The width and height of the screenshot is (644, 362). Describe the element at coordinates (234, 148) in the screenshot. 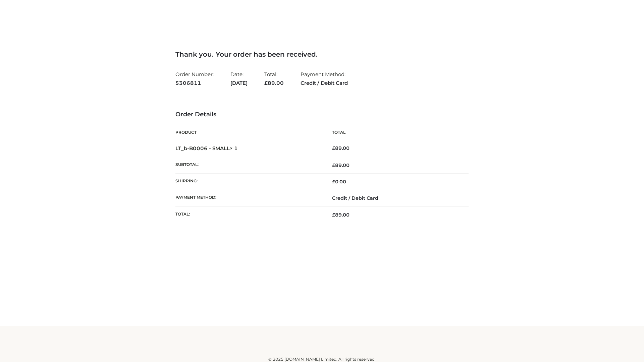

I see `strong: × 1` at that location.